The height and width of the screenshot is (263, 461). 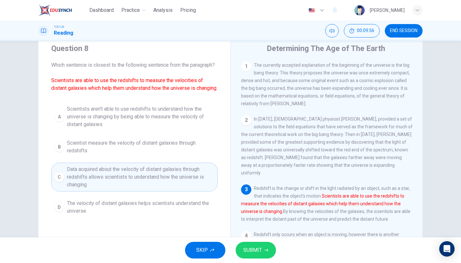 I want to click on span: END SESSION, so click(x=404, y=31).